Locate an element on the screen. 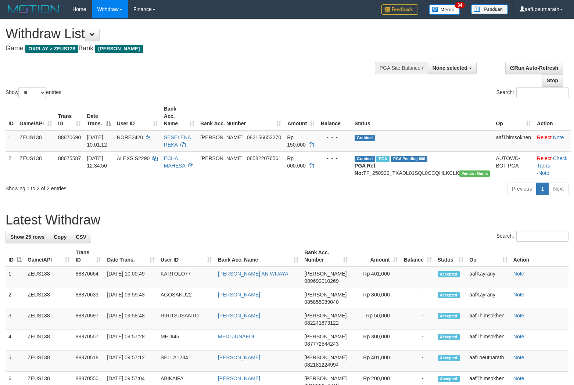  a: Next is located at coordinates (558, 189).